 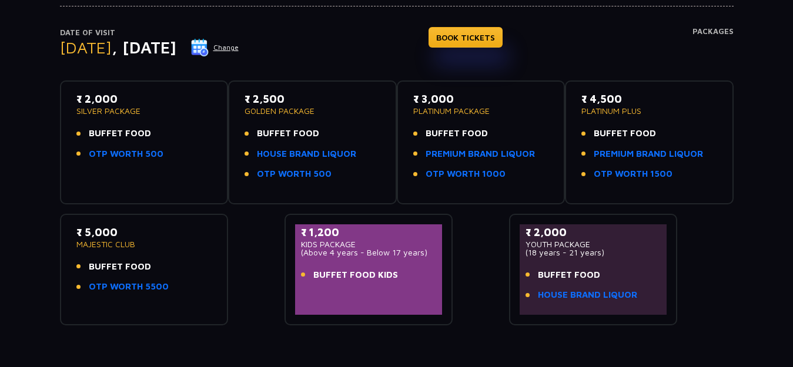 What do you see at coordinates (312, 99) in the screenshot?
I see `p: ₹ 2,500` at bounding box center [312, 99].